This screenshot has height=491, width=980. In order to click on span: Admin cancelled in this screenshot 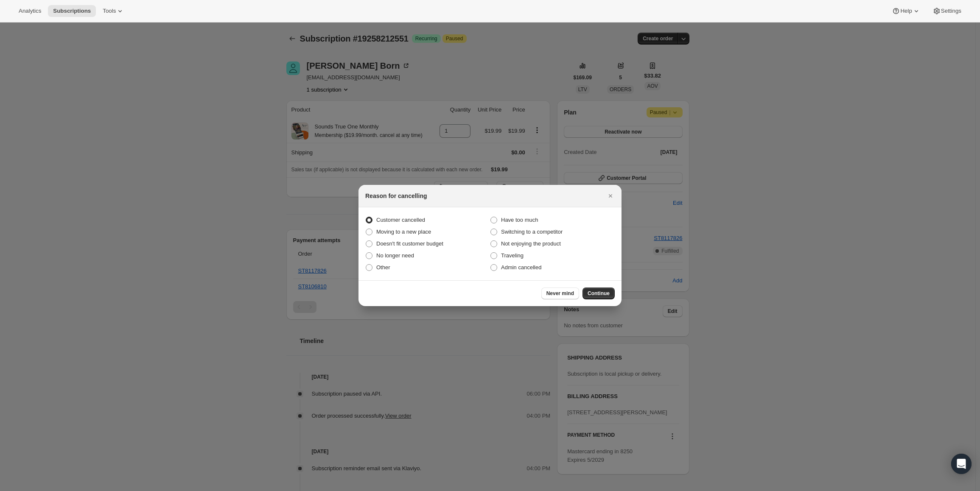, I will do `click(521, 267)`.